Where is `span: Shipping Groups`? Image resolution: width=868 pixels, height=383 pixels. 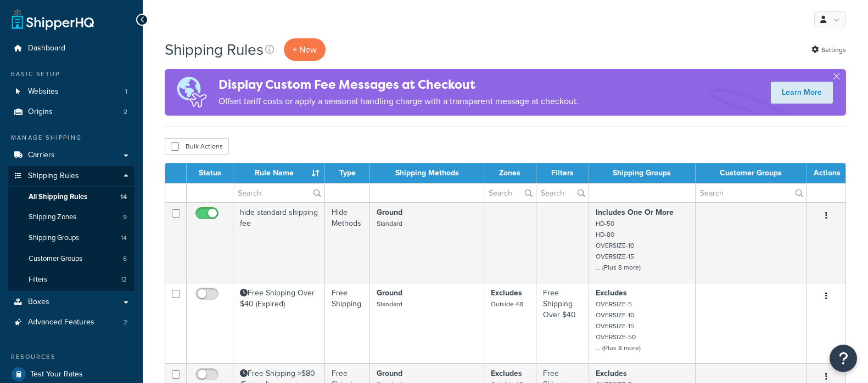
span: Shipping Groups is located at coordinates (54, 238).